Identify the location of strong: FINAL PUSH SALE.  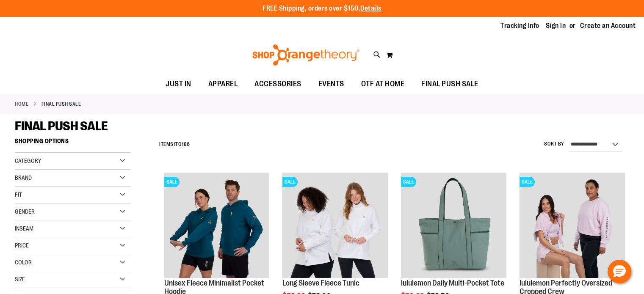
(61, 104).